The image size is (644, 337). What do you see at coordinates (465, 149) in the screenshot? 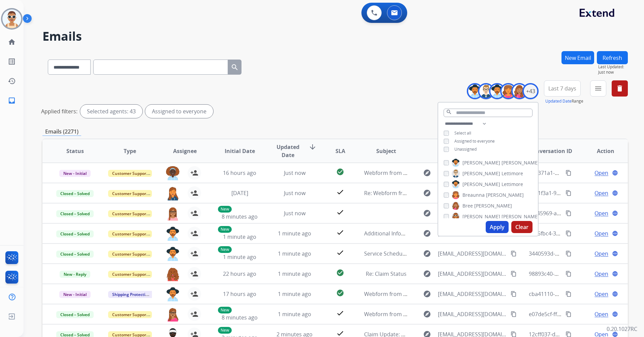
I see `span: Unassigned` at bounding box center [465, 149].